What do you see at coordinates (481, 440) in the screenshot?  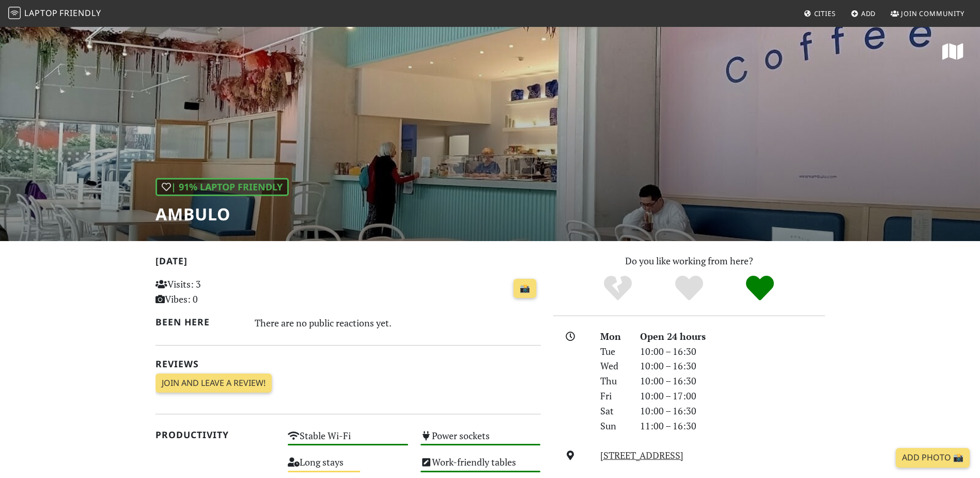 I see `div: Power sockets` at bounding box center [481, 440].